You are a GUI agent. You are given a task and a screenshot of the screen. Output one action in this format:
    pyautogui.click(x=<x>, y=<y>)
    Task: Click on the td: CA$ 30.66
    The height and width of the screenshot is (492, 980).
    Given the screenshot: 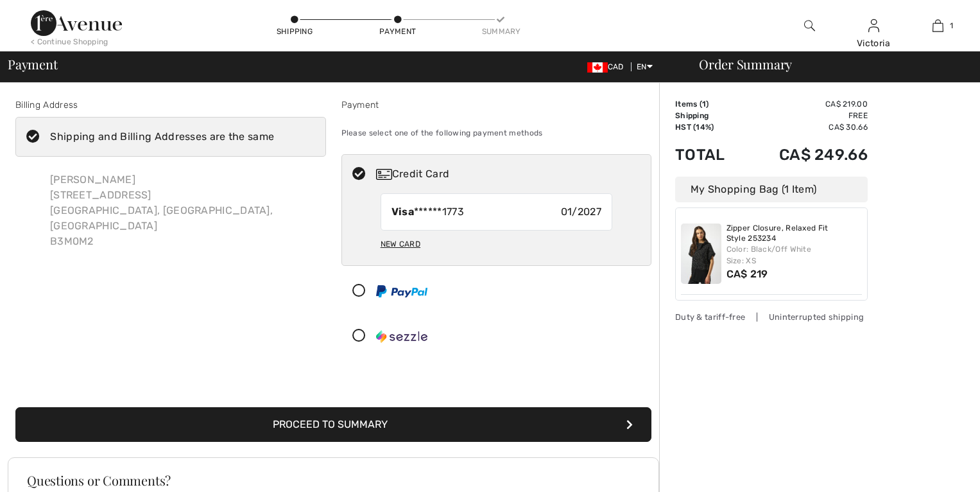 What is the action you would take?
    pyautogui.click(x=806, y=127)
    